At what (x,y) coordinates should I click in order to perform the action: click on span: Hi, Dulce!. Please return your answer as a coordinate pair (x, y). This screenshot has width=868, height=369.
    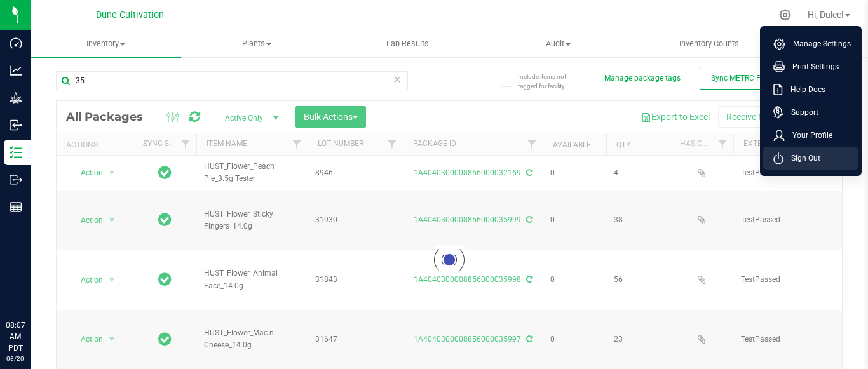
    Looking at the image, I should click on (825, 15).